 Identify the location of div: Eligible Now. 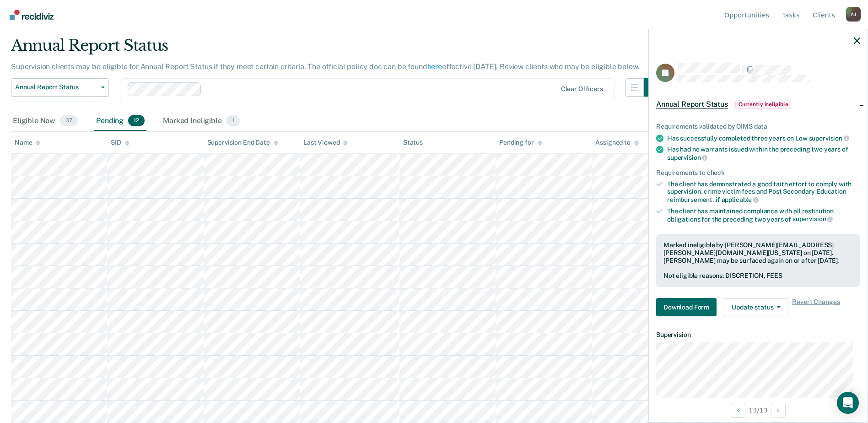
(45, 122).